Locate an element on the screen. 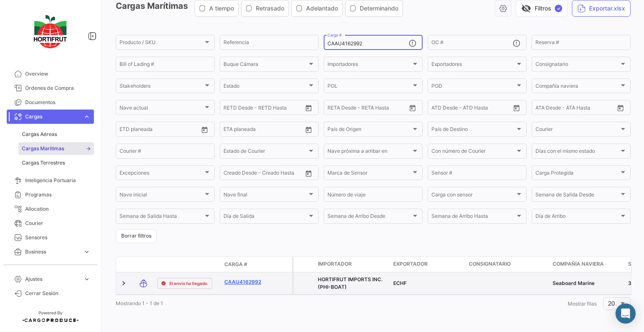 This screenshot has height=332, width=644. span: Carga con sensor is located at coordinates (473, 196).